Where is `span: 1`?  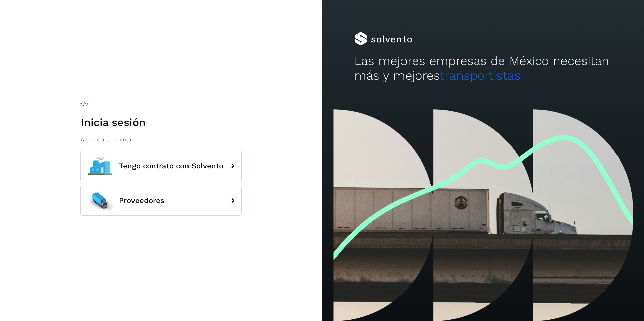
span: 1 is located at coordinates (81, 104).